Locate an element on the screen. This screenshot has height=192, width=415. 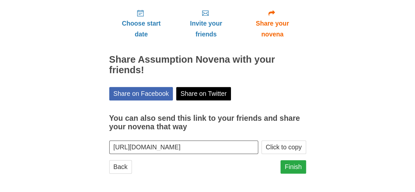
a: Share on Twitter is located at coordinates (203, 93).